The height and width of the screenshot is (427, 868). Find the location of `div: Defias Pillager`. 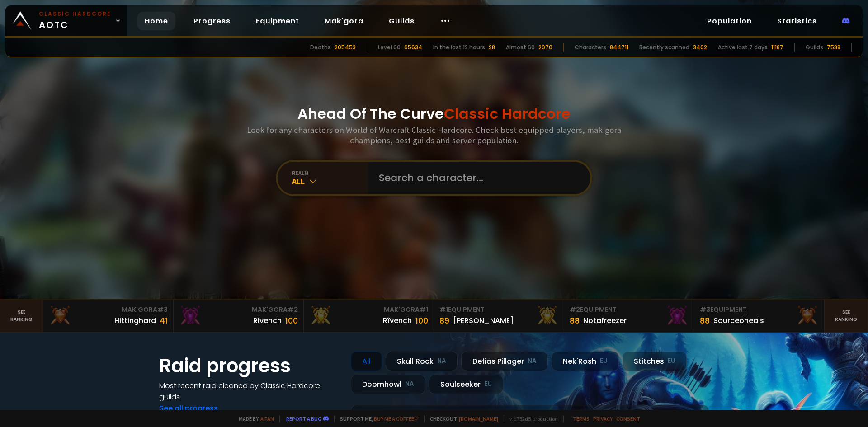

div: Defias Pillager is located at coordinates (505, 361).